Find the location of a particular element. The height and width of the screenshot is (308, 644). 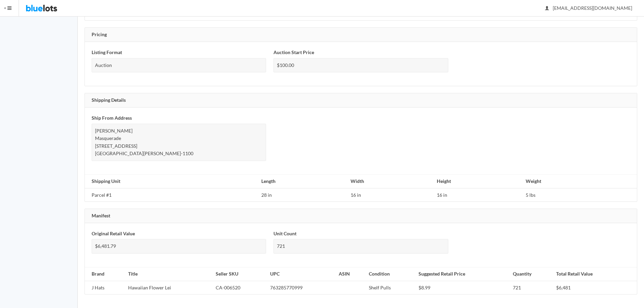

th: Brand is located at coordinates (105, 274).